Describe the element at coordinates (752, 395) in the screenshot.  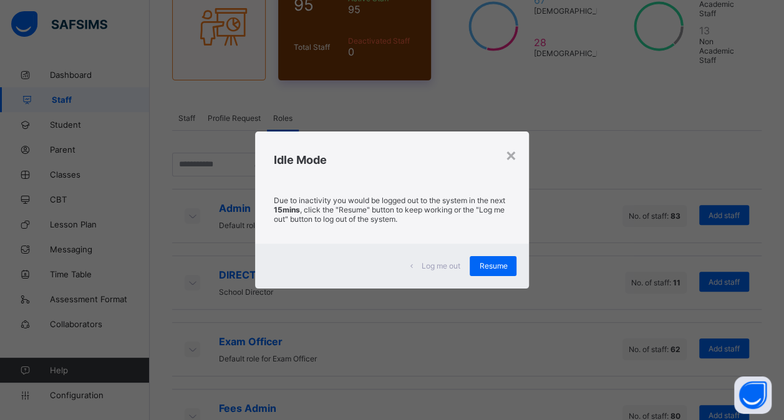
I see `button: Open asap` at that location.